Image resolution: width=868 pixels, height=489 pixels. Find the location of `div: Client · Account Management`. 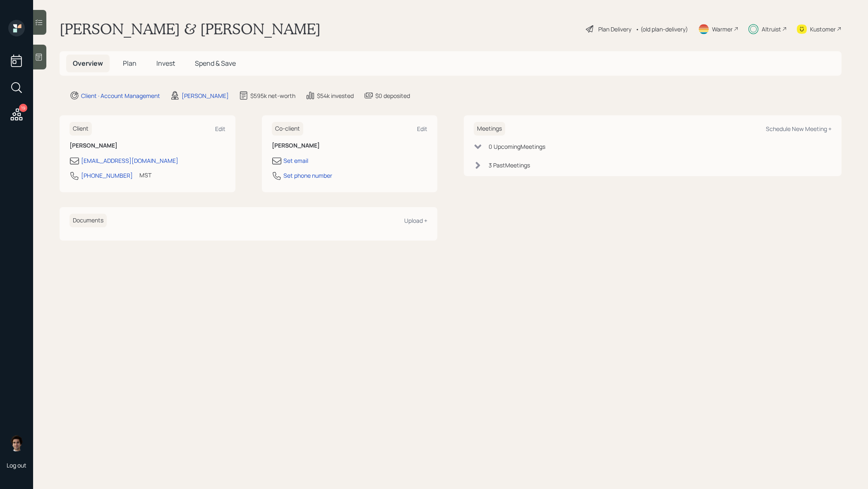

div: Client · Account Management is located at coordinates (121, 95).